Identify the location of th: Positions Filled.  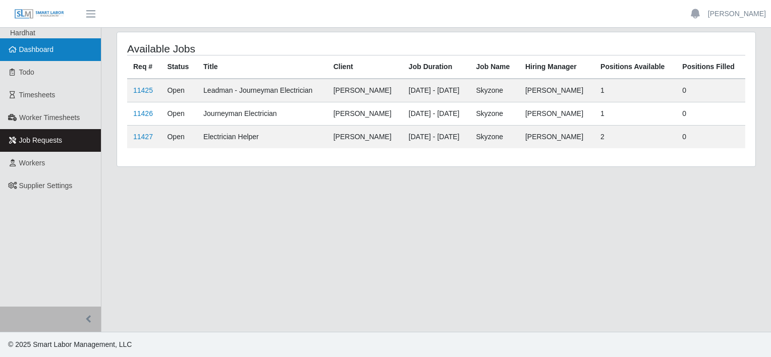
(711, 67).